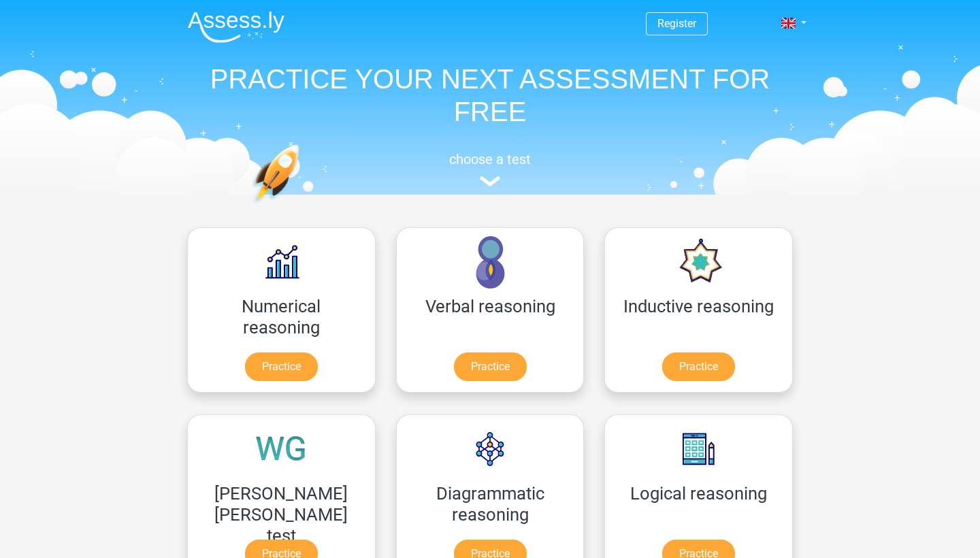 The height and width of the screenshot is (558, 980). I want to click on img: Assessly, so click(236, 27).